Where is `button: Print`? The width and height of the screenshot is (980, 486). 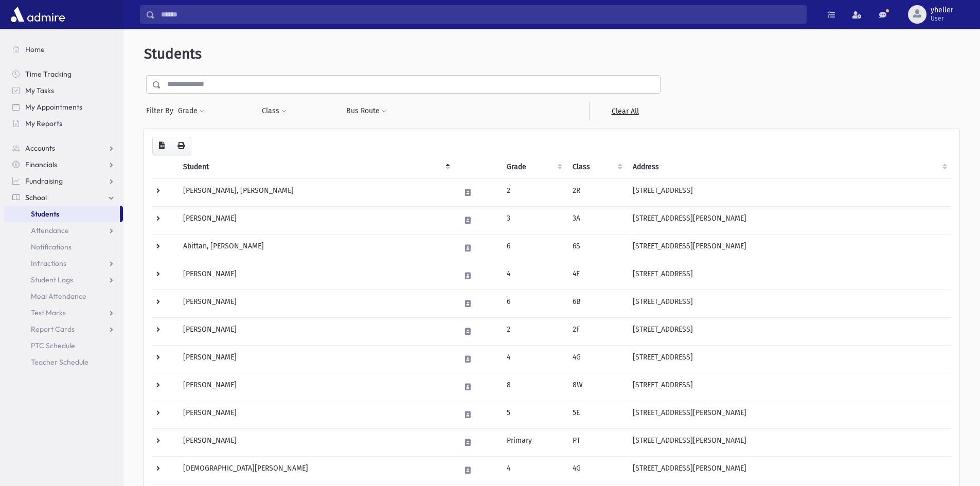
button: Print is located at coordinates (181, 146).